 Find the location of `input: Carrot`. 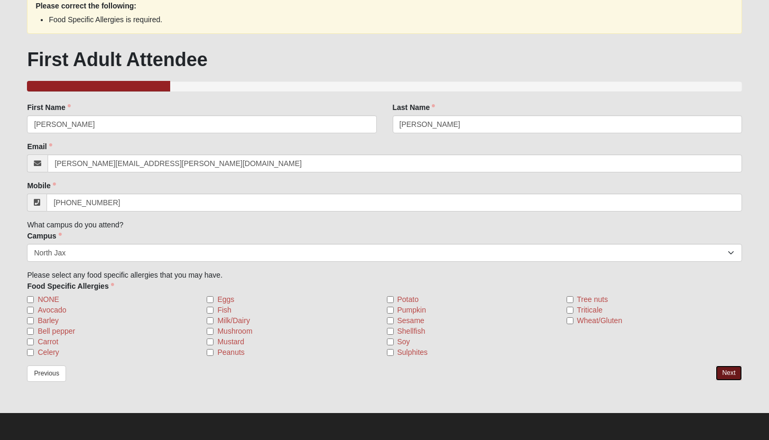

input: Carrot is located at coordinates (30, 342).